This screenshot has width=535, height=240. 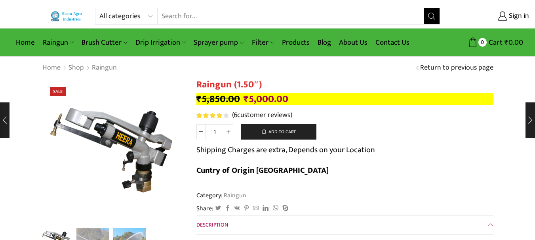 I want to click on bdi: 5,850.00, so click(x=218, y=99).